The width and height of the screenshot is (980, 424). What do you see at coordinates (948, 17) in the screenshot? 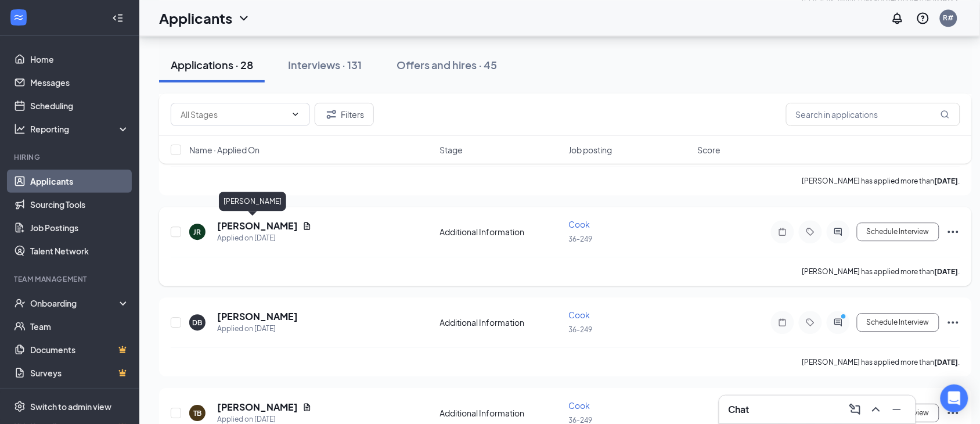
I see `div: R#` at bounding box center [948, 17].